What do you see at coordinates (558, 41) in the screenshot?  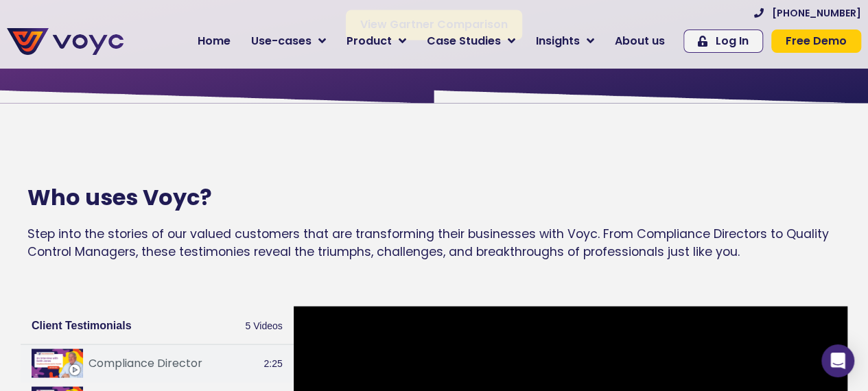 I see `span: Insights` at bounding box center [558, 41].